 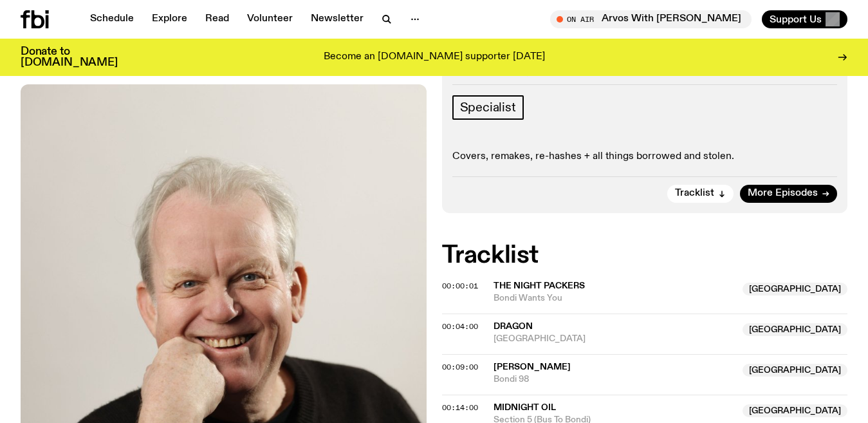 I want to click on span: 00:00:01, so click(x=460, y=286).